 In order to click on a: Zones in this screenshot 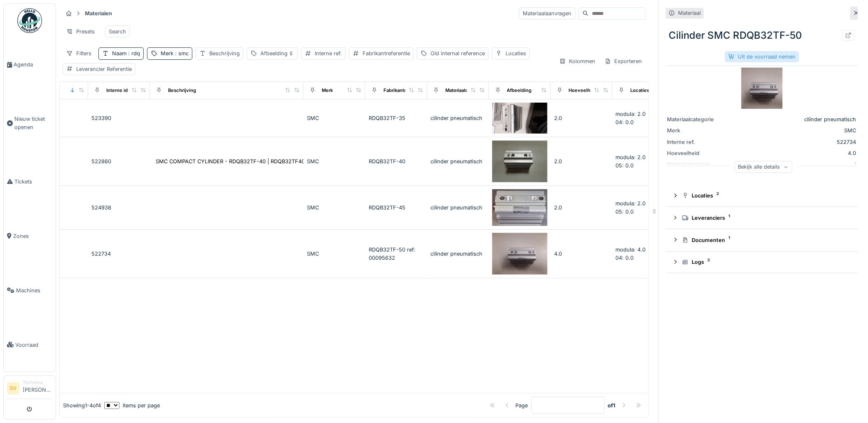, I will do `click(30, 236)`.